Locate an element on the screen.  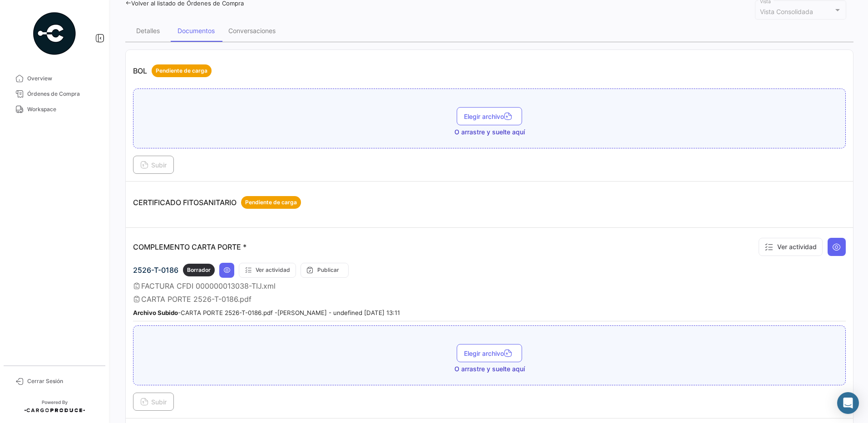
p: CERTIFICADO FITOSANITARIO is located at coordinates (217, 203).